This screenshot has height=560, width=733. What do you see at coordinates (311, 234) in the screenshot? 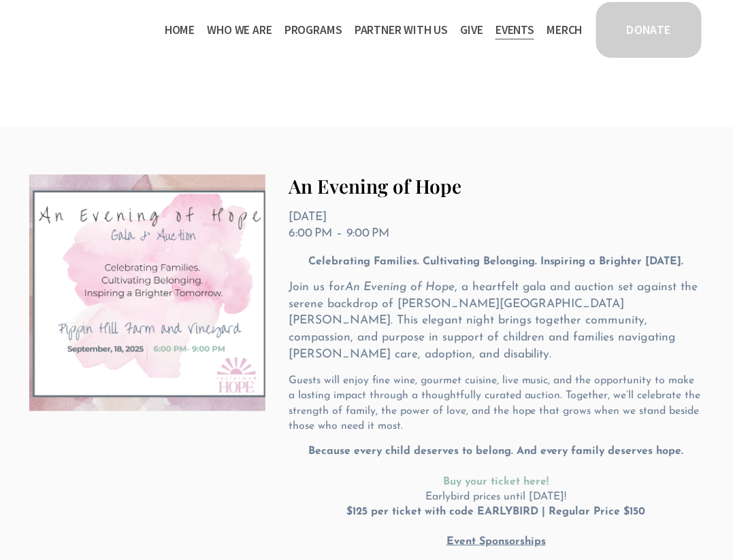
I see `time: 6:00 PM` at bounding box center [311, 234].